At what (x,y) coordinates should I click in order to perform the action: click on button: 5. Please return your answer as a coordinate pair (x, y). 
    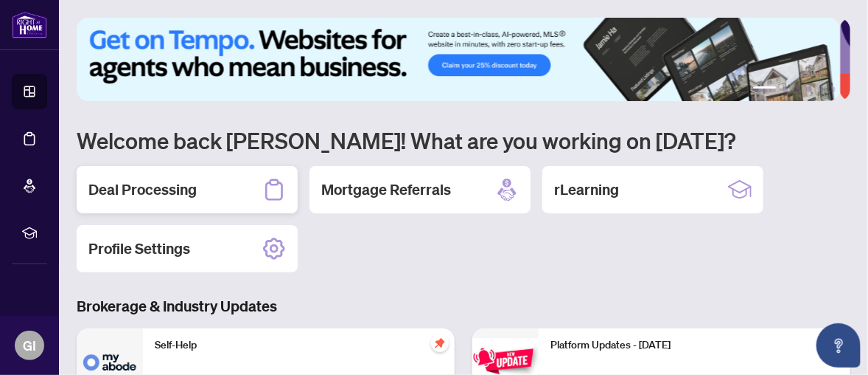
    Looking at the image, I should click on (821, 89).